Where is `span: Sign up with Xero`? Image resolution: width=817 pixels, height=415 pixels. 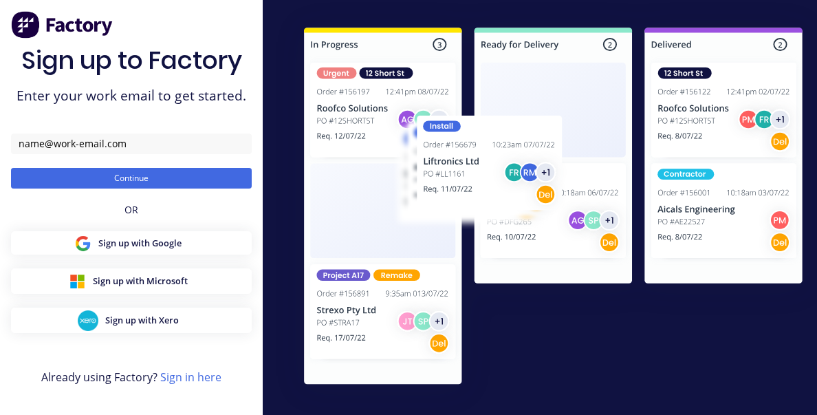
span: Sign up with Xero is located at coordinates (142, 320).